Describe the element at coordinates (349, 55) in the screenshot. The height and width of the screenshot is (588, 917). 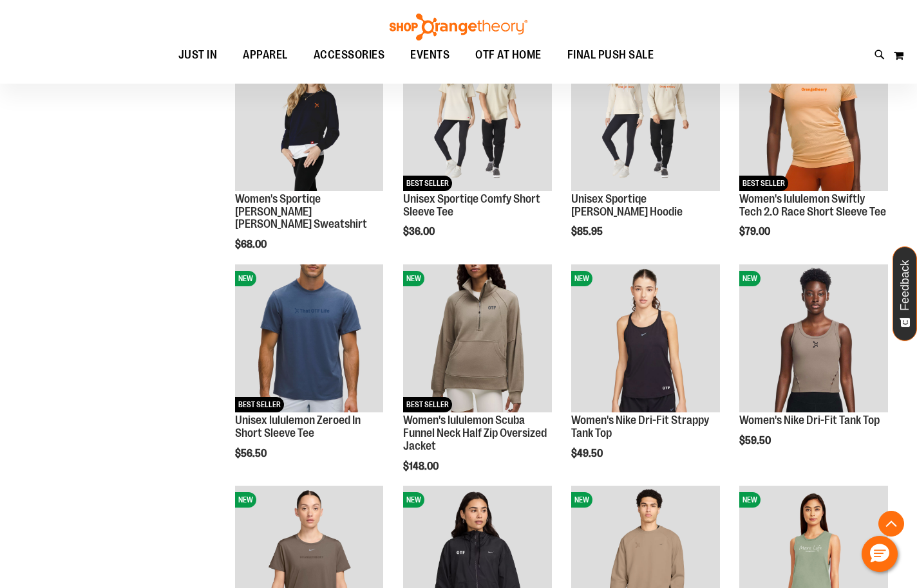
I see `span: ACCESSORIES` at that location.